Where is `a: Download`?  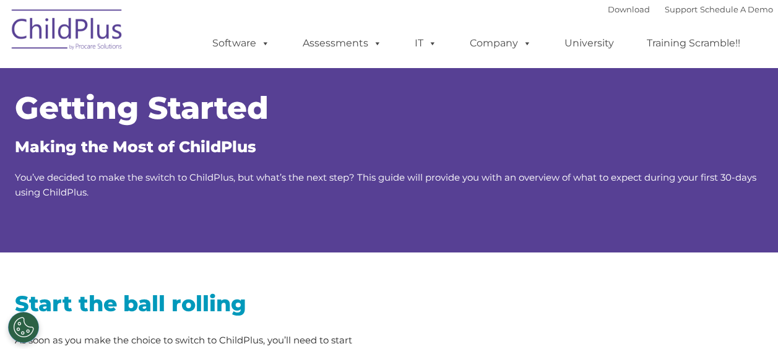
a: Download is located at coordinates (629, 9).